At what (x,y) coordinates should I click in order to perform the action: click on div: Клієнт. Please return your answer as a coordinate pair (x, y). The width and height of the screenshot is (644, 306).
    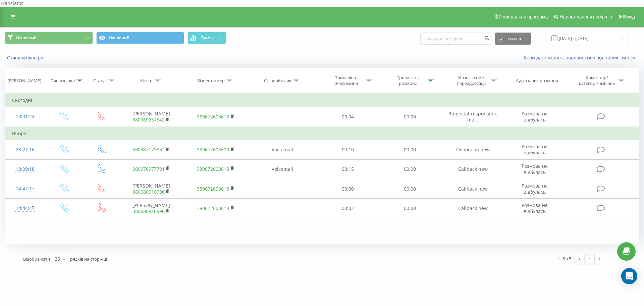
    Looking at the image, I should click on (147, 81).